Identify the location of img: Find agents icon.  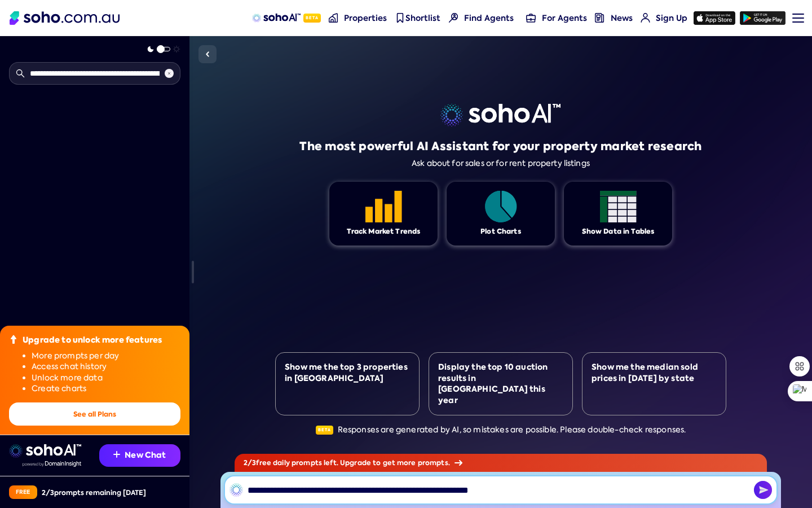
(453, 18).